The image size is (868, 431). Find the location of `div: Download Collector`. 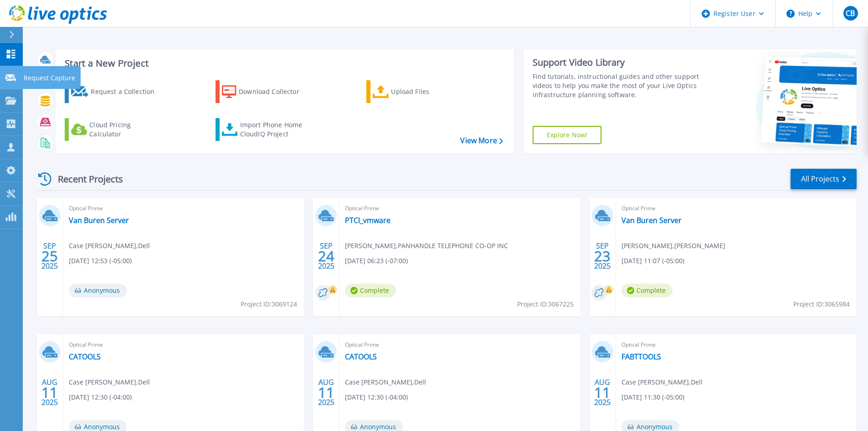

div: Download Collector is located at coordinates (275, 91).